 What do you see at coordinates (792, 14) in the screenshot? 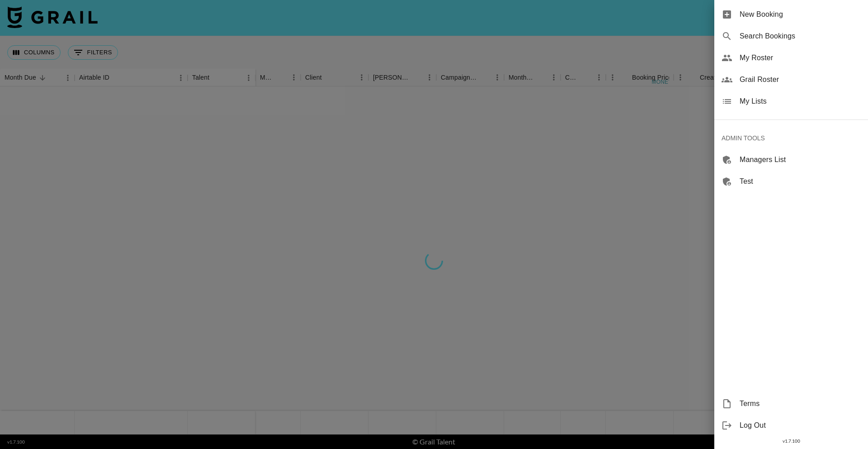
I see `div: New Booking` at bounding box center [792, 14].